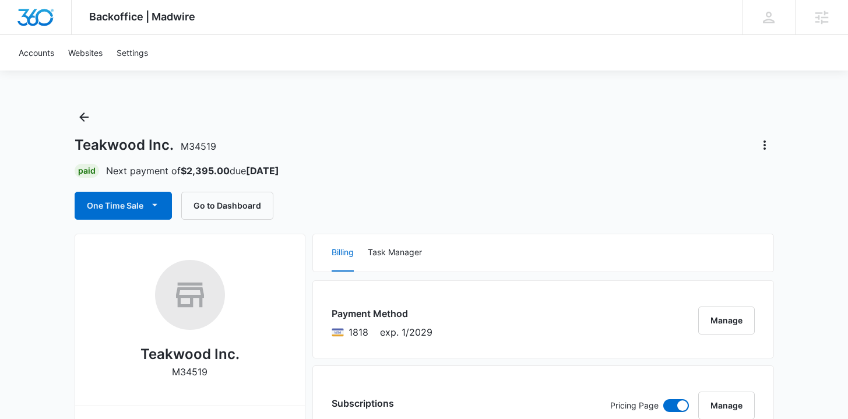 This screenshot has width=848, height=419. Describe the element at coordinates (189, 372) in the screenshot. I see `p: M34519` at that location.